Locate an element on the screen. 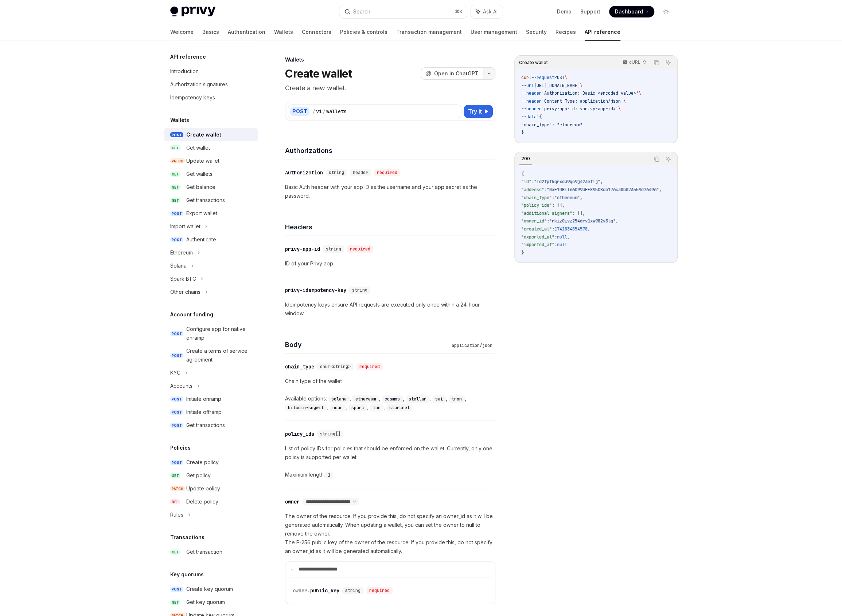 The width and height of the screenshot is (842, 616). div: Create a terms of service agreement is located at coordinates (220, 355).